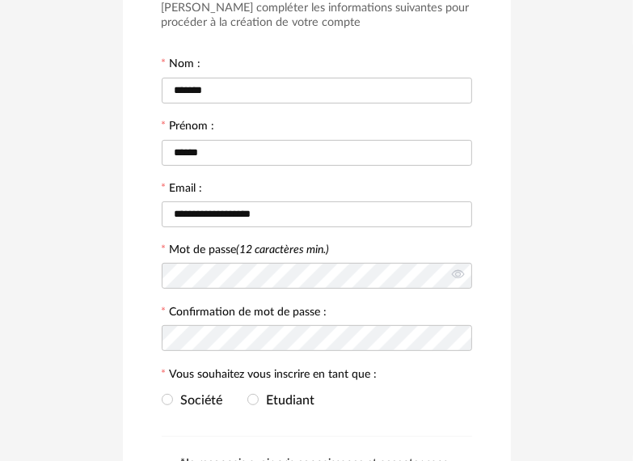 This screenshot has height=461, width=633. Describe the element at coordinates (269, 376) in the screenshot. I see `label: Vous souhaitez vous inscrire en tant que :` at that location.